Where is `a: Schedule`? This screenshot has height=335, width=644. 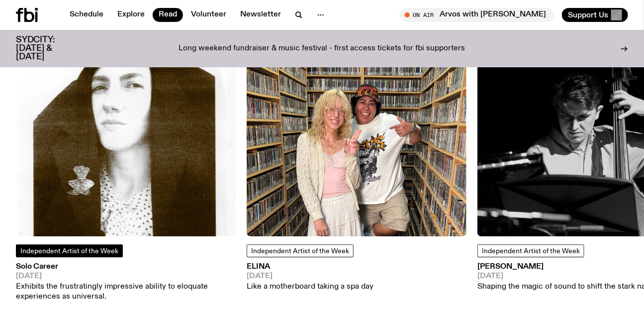
a: Schedule is located at coordinates (86, 15).